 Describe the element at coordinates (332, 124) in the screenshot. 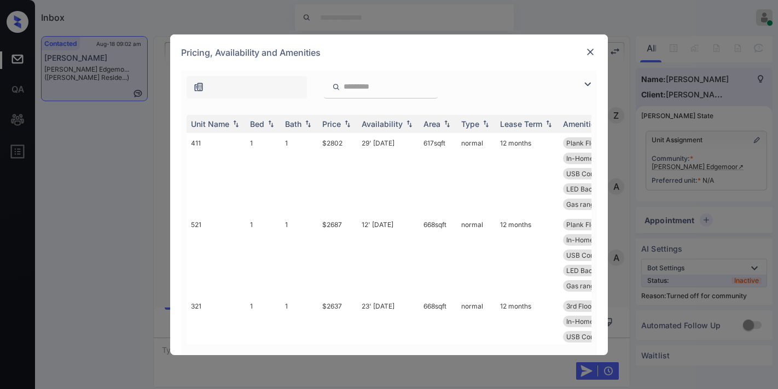

I see `div: Price` at that location.